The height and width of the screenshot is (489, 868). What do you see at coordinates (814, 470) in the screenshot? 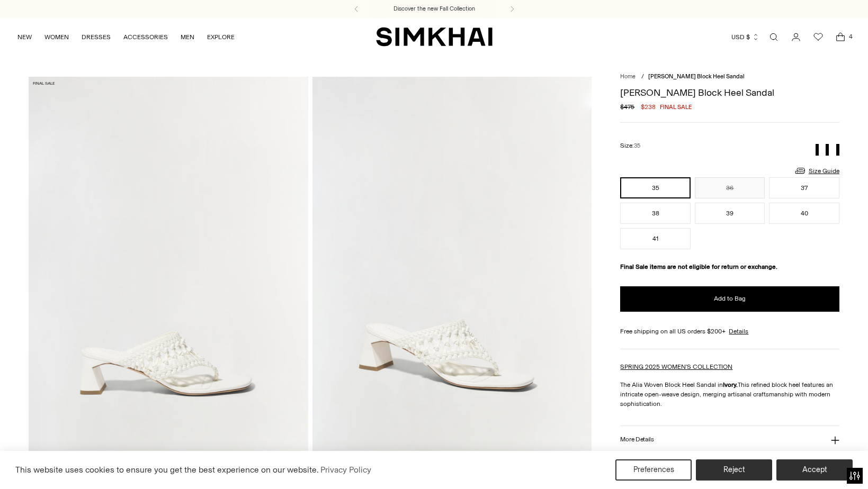
I see `button: Accept` at bounding box center [814, 470].